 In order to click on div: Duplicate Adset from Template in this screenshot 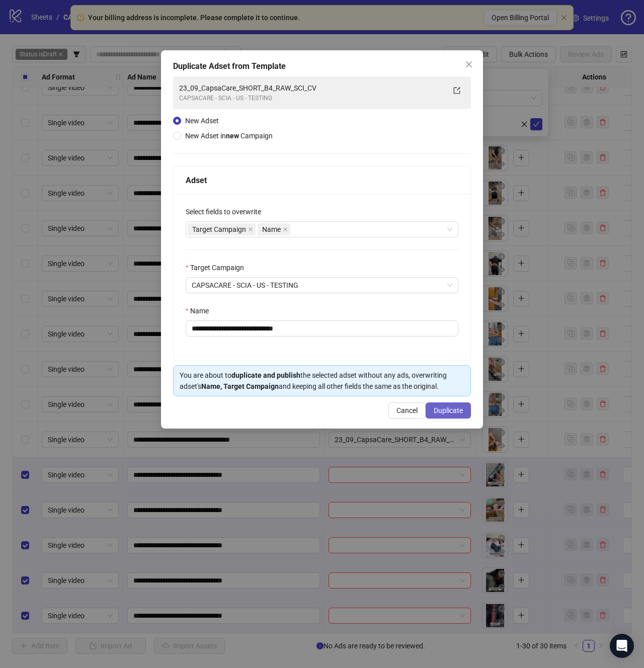, I will do `click(322, 67)`.